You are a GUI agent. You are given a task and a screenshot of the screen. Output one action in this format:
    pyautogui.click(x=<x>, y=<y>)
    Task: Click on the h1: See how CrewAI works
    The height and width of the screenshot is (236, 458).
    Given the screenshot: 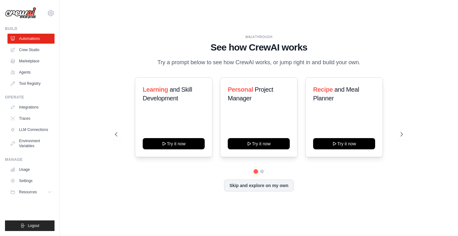 What is the action you would take?
    pyautogui.click(x=259, y=47)
    